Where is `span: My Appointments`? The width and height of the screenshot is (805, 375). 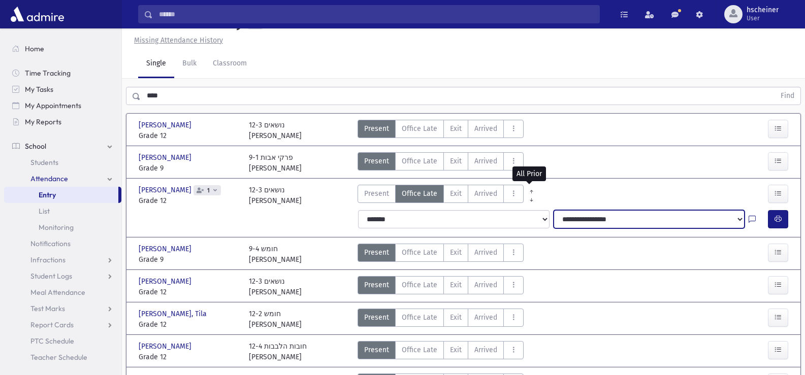 span: My Appointments is located at coordinates (53, 106).